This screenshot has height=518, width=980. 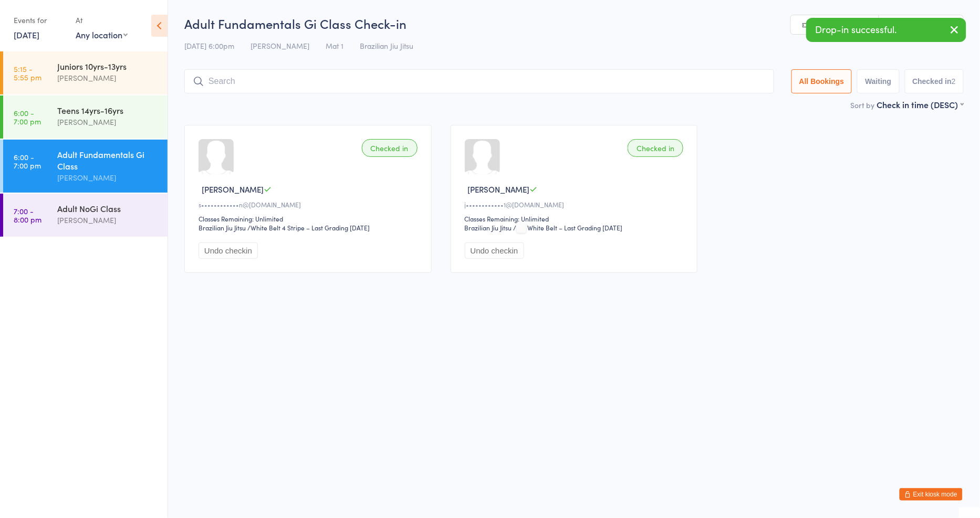 What do you see at coordinates (27, 215) in the screenshot?
I see `time: 7:00 - 8:00 pm` at bounding box center [27, 215].